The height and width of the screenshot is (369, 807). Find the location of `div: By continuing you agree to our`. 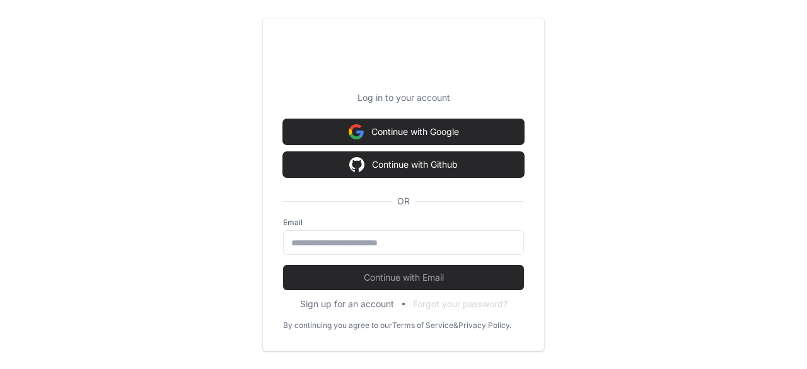

div: By continuing you agree to our is located at coordinates (337, 325).